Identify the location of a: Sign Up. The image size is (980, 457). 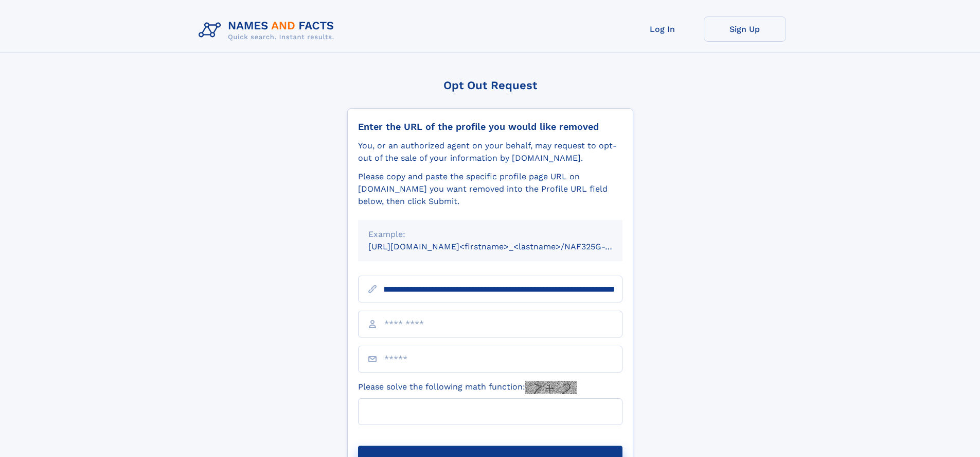
(745, 29).